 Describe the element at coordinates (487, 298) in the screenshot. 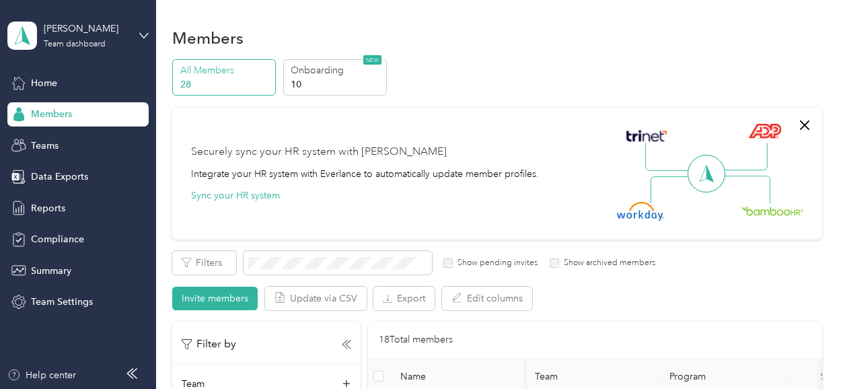

I see `button: Edit columns` at that location.